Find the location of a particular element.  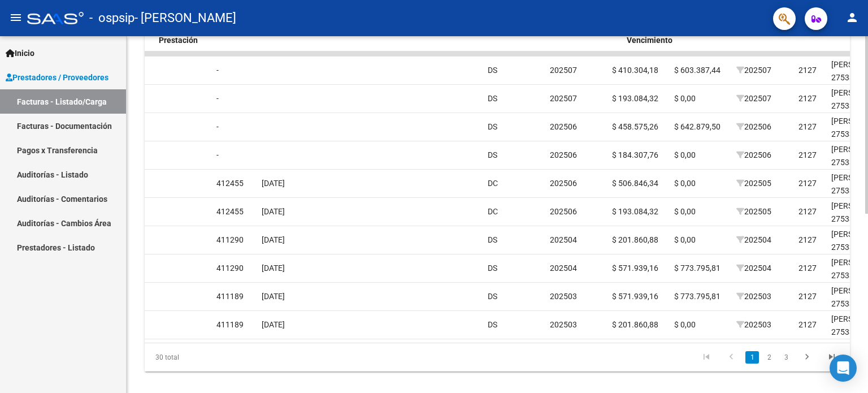

a: go to previous page is located at coordinates (731, 357).